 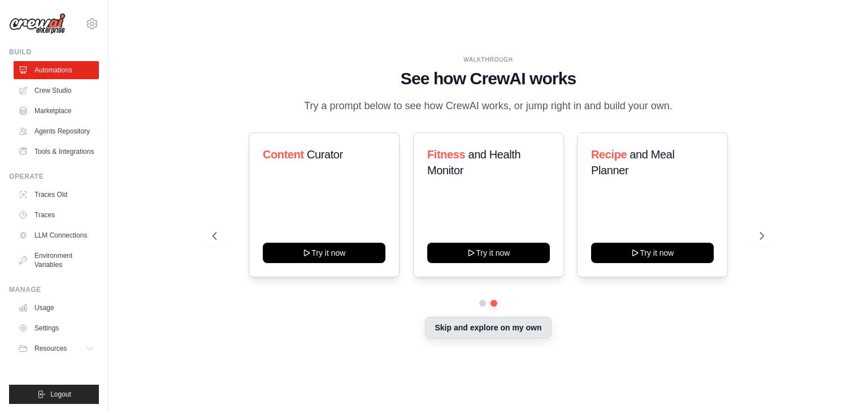 I want to click on a: Usage, so click(x=56, y=308).